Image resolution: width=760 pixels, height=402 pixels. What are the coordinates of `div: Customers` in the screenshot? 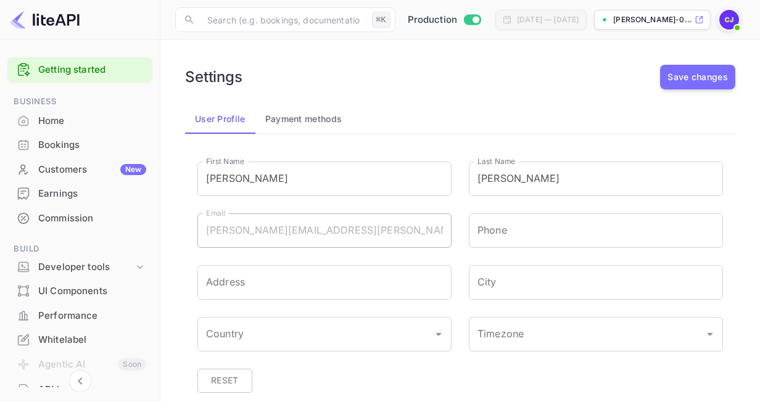 It's located at (92, 170).